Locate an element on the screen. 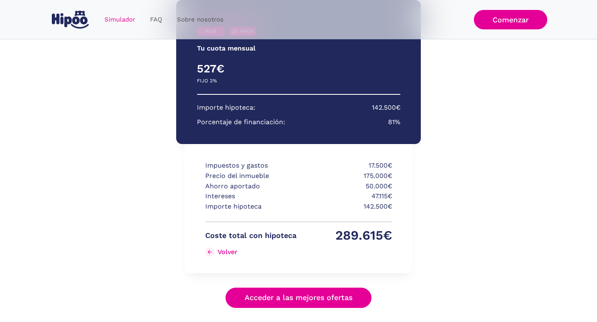 This screenshot has height=322, width=597. a: Simulador is located at coordinates (120, 19).